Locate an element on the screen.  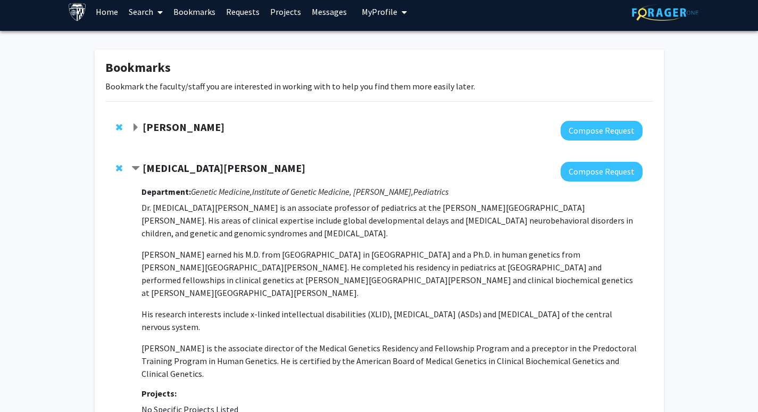
img: ForagerOne Logo is located at coordinates (665, 12).